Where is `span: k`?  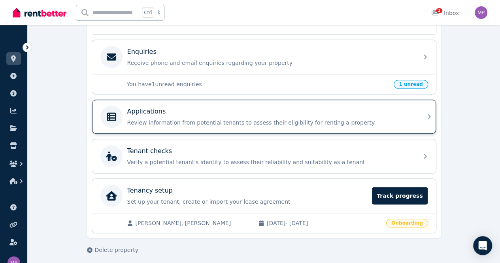 span: k is located at coordinates (158, 13).